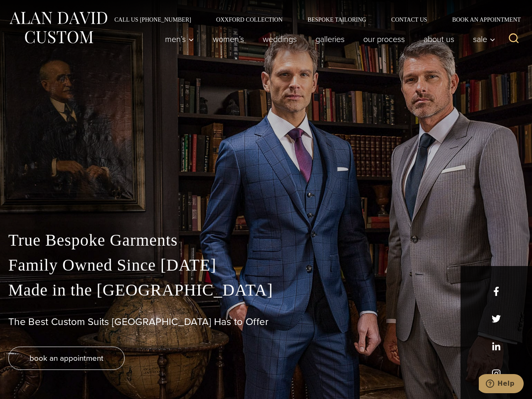 This screenshot has width=532, height=399. Describe the element at coordinates (514, 39) in the screenshot. I see `button: View Search Form` at that location.